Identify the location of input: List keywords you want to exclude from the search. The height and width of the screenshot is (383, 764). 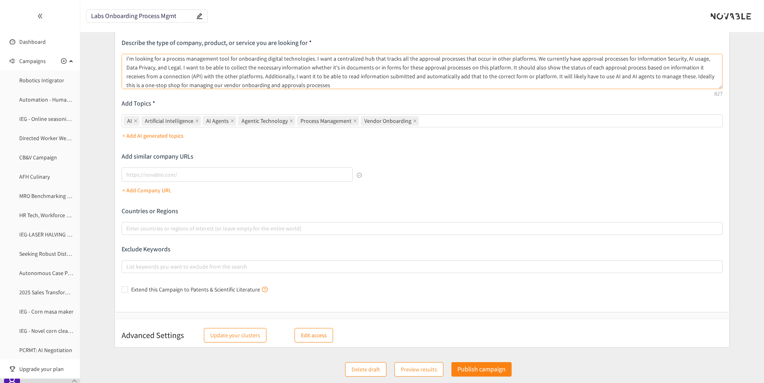
(127, 267).